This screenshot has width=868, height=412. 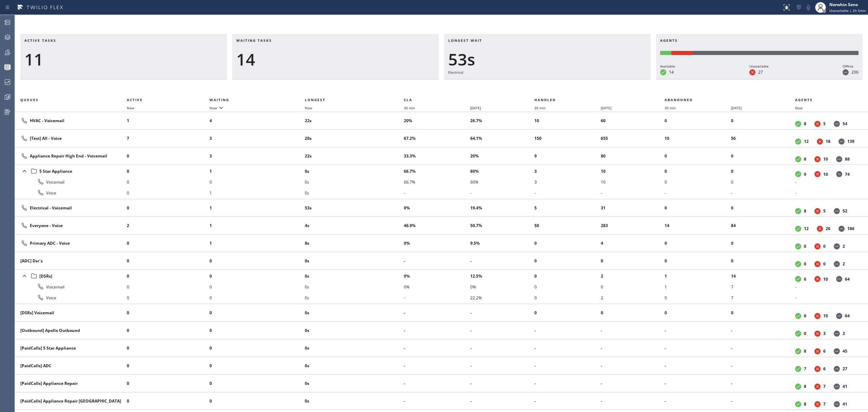 I want to click on dd: 52, so click(x=845, y=210).